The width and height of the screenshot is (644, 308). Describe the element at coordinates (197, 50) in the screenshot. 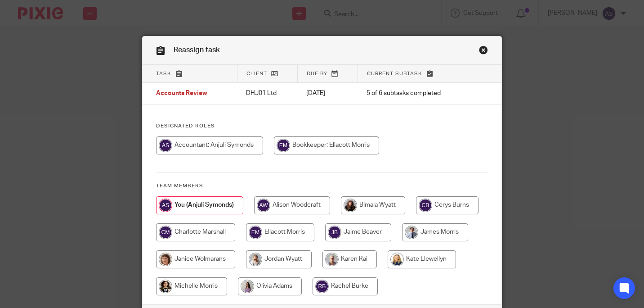

I see `span: Reassign task` at that location.